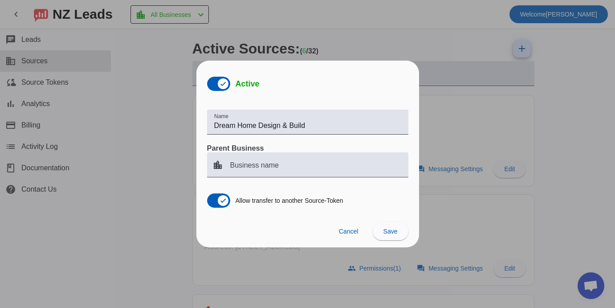 The height and width of the screenshot is (308, 615). Describe the element at coordinates (248, 84) in the screenshot. I see `span: Active` at that location.